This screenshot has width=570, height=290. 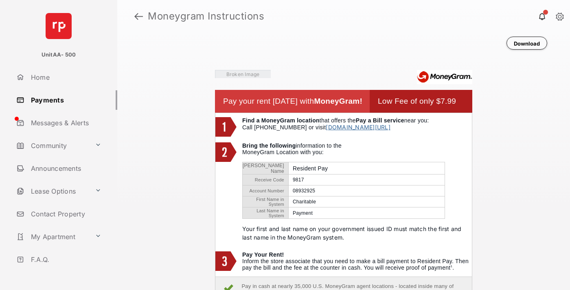 I want to click on img: svg+xml;base64,PHN2ZyB4bWxucz0iaHR0cDovL3d3dy53My5vcmcvMjAwMC9zdmciIHdpZHRoPSI2NCIgaGVpZ2h0PSI2NC..., so click(x=59, y=26).